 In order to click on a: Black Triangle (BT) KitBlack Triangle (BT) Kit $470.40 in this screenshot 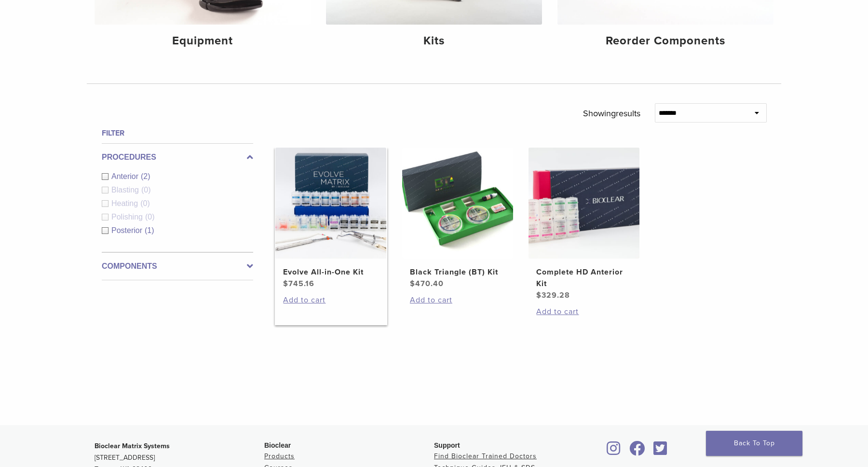, I will do `click(457, 219)`.